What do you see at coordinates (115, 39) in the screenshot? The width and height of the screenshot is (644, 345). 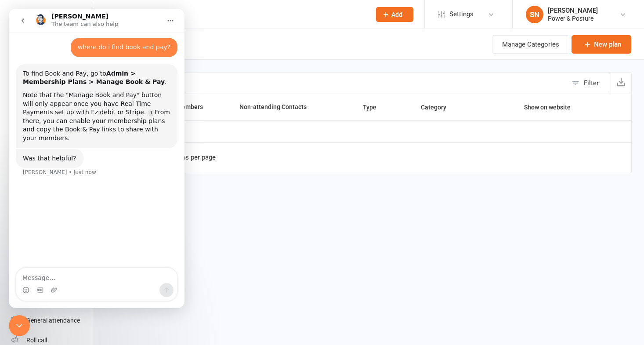 I see `div: where do i find book and pay?` at bounding box center [115, 39].